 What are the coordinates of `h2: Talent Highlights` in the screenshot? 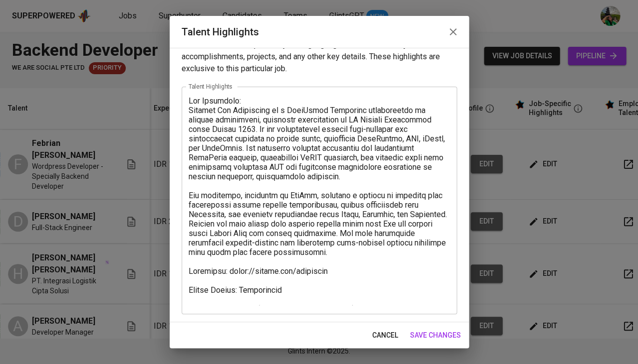 It's located at (319, 32).